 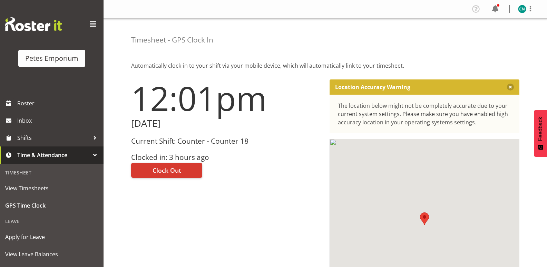 What do you see at coordinates (59, 120) in the screenshot?
I see `span: Inbox` at bounding box center [59, 120].